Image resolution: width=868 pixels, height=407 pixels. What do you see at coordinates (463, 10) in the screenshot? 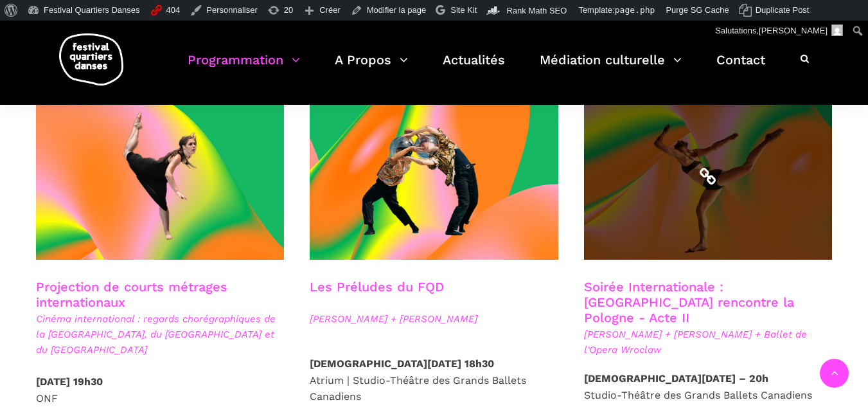
I see `span: Site Kit` at bounding box center [463, 10].